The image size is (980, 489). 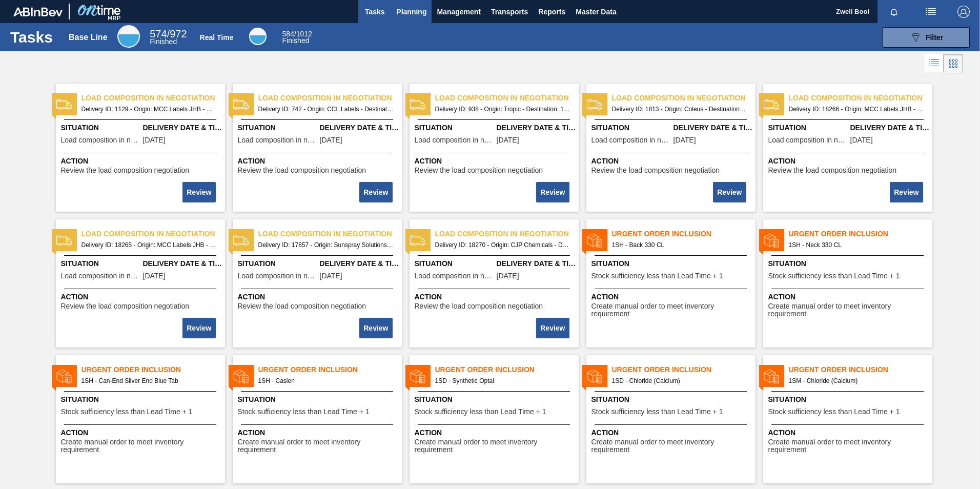 What do you see at coordinates (288, 34) in the screenshot?
I see `span: 584` at bounding box center [288, 34].